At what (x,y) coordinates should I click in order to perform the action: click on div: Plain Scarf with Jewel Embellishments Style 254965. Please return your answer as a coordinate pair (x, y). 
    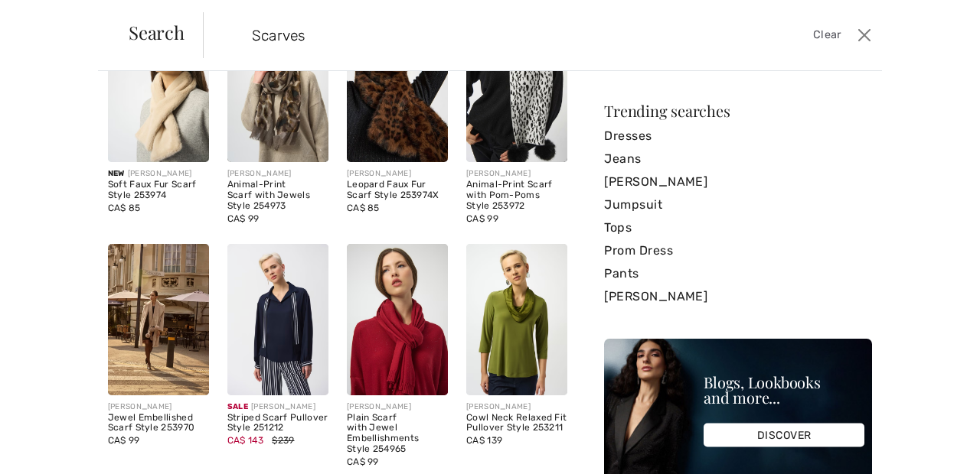
    Looking at the image, I should click on (397, 434).